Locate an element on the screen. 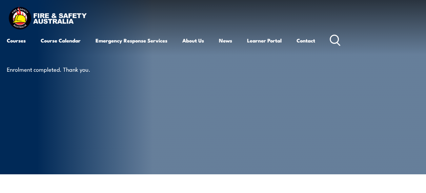 The width and height of the screenshot is (426, 193). p: Enrolment completed. Thank you. is located at coordinates (69, 69).